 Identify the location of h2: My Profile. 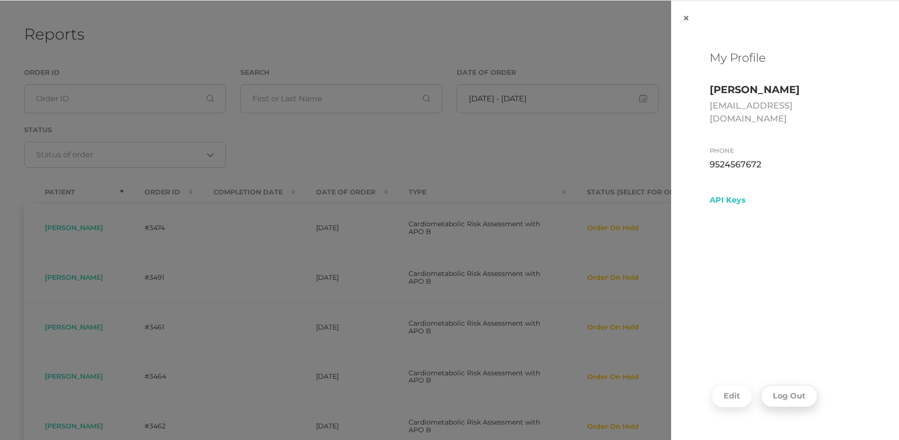
(785, 58).